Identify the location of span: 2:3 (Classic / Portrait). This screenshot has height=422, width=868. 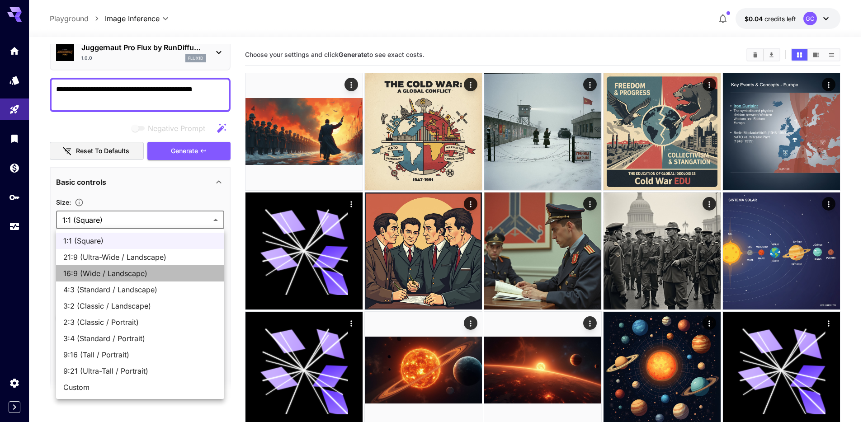
(140, 322).